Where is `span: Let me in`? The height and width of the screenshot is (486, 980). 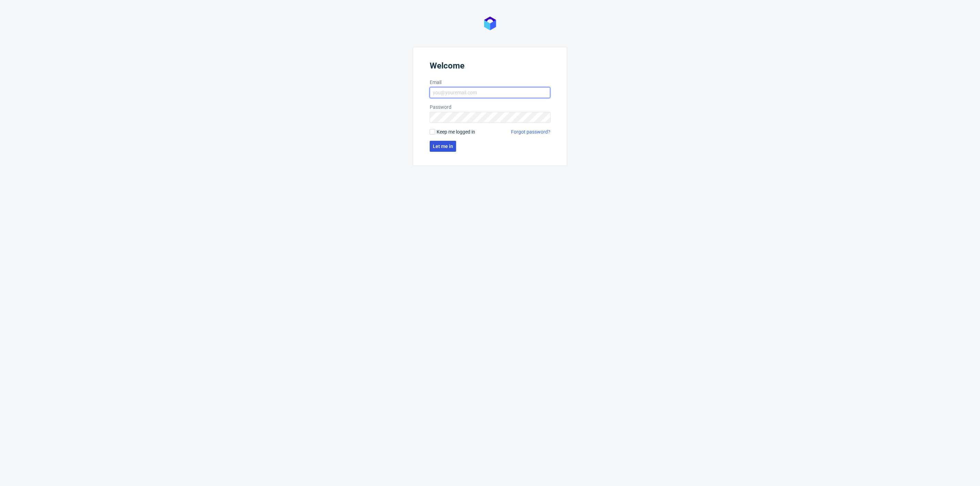
span: Let me in is located at coordinates (443, 146).